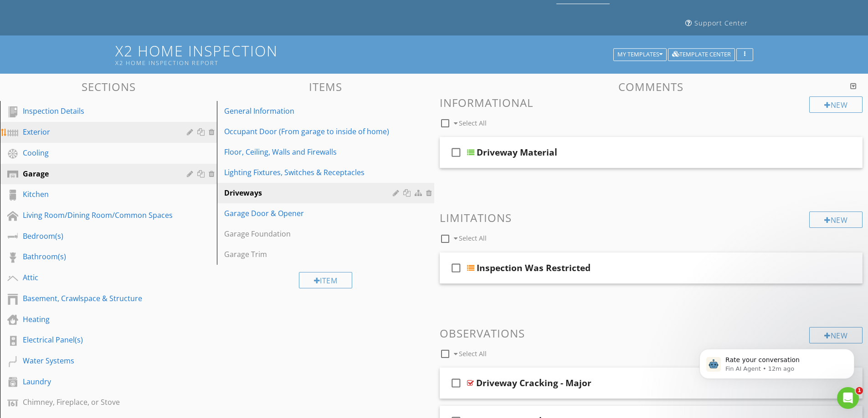 This screenshot has height=418, width=868. Describe the element at coordinates (309, 132) in the screenshot. I see `div: Occupant Door (From garage to inside of home)` at that location.